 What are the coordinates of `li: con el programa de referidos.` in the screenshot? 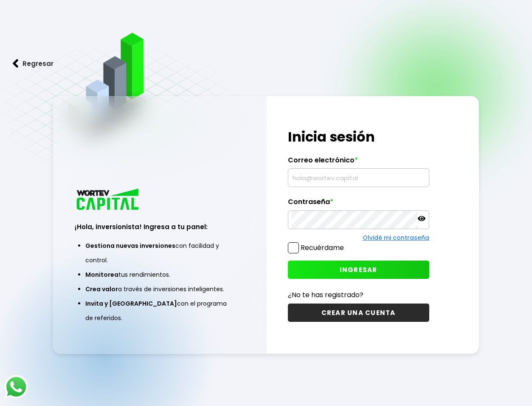 It's located at (160, 311).